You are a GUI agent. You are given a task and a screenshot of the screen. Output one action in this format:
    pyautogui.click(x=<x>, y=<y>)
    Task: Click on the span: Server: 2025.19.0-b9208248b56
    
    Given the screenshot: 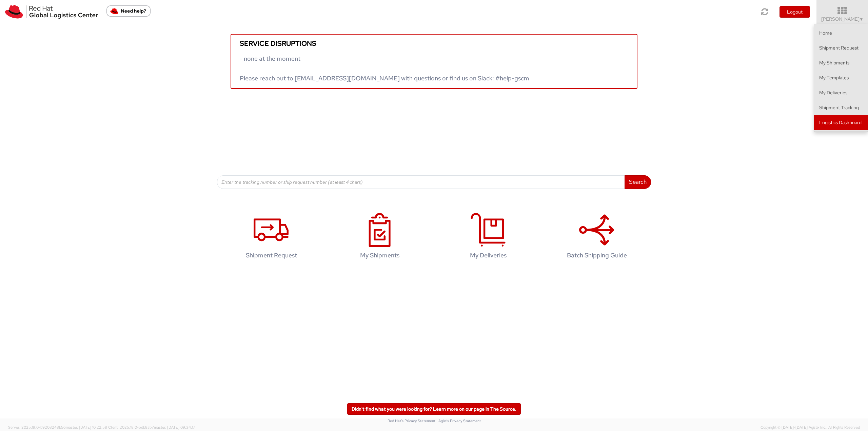 What is the action you would take?
    pyautogui.click(x=58, y=427)
    